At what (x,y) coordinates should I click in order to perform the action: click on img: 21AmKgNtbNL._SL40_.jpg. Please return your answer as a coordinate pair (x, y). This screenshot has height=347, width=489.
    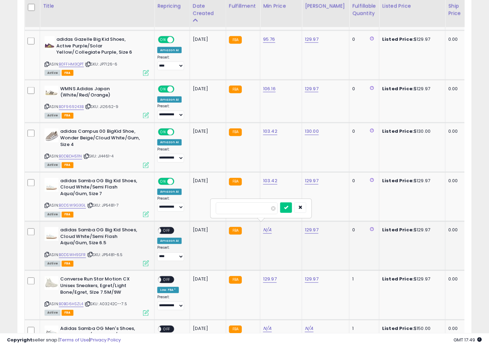
    Looking at the image, I should click on (52, 234).